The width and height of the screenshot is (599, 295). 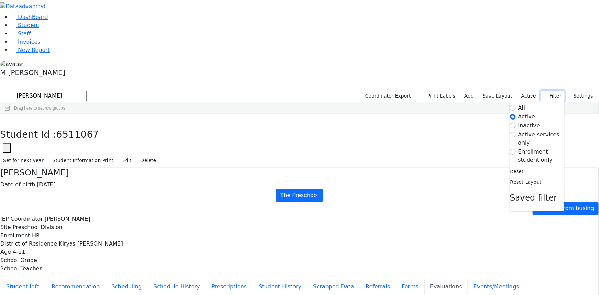 What do you see at coordinates (24, 33) in the screenshot?
I see `span: Staff` at bounding box center [24, 33].